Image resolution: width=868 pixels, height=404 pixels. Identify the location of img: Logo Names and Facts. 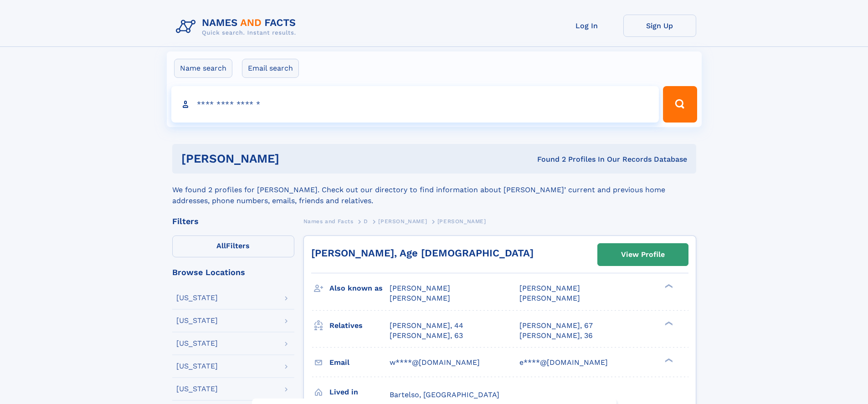
(238, 27).